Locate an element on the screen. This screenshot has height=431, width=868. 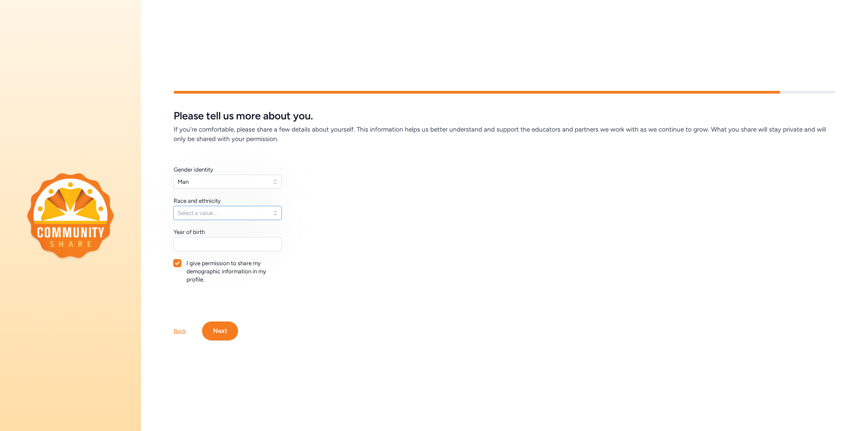
h6: If you're comfortable, please share a few details about yourself. This information helps us bette... is located at coordinates (504, 135).